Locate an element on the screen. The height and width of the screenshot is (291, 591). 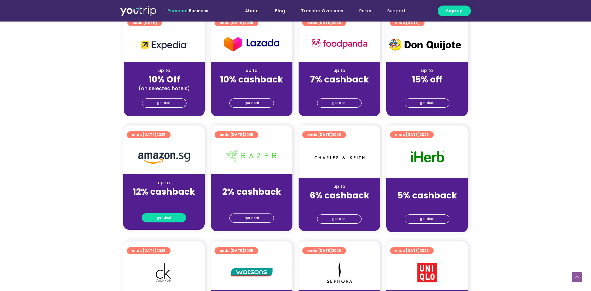
strong: 5% cashback is located at coordinates (427, 195).